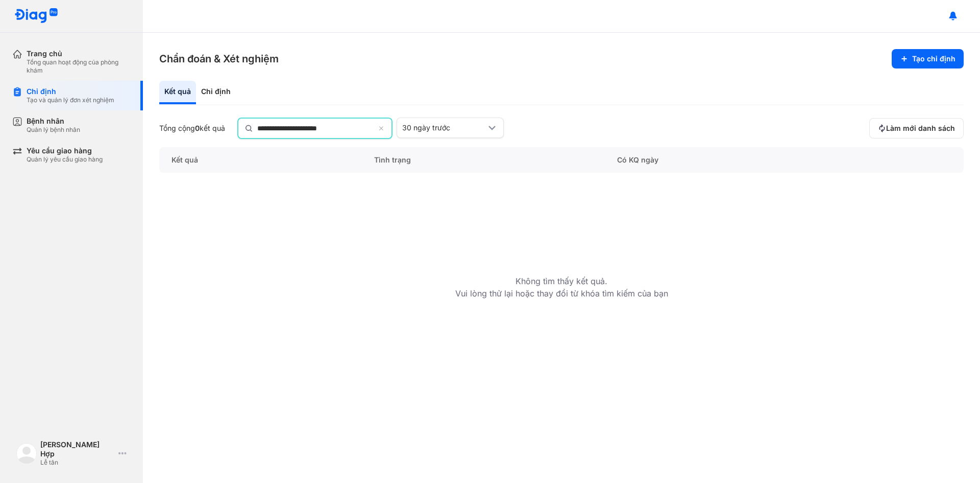 The height and width of the screenshot is (483, 980). What do you see at coordinates (921, 128) in the screenshot?
I see `span: Làm mới danh sách` at bounding box center [921, 128].